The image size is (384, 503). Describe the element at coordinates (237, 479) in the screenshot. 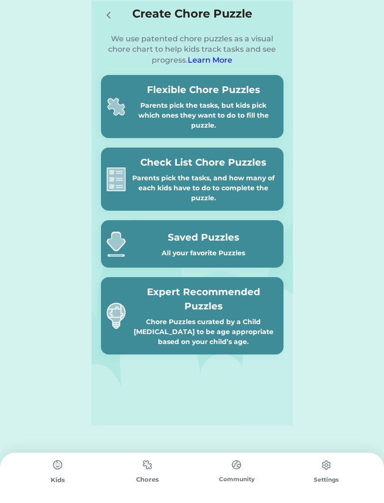

I see `div: Community` at that location.